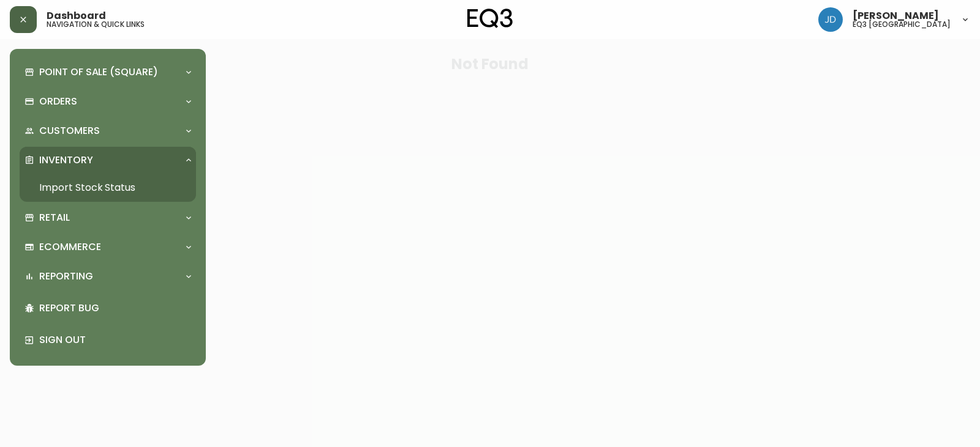 The image size is (980, 447). I want to click on img: logo, so click(490, 18).